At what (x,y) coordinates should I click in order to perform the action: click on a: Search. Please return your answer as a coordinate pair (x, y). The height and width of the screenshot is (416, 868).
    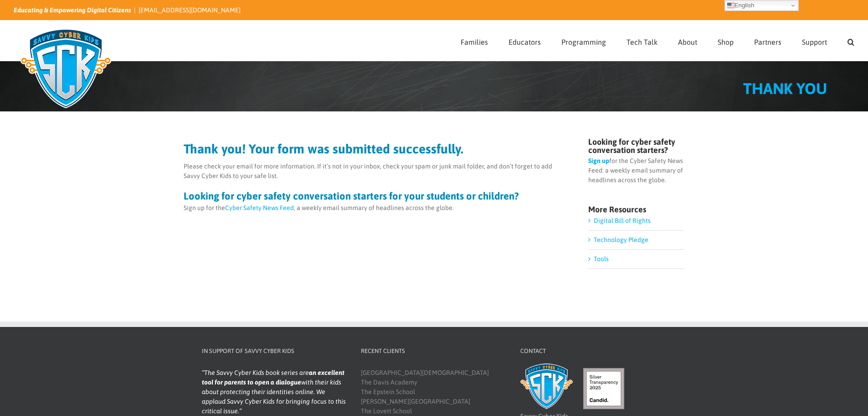
    Looking at the image, I should click on (851, 41).